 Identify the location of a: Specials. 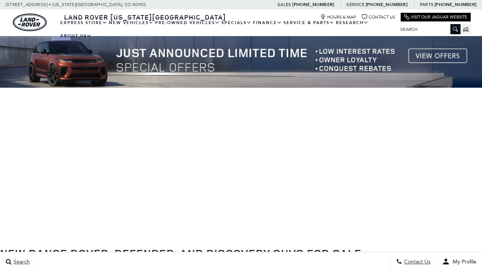
(237, 23).